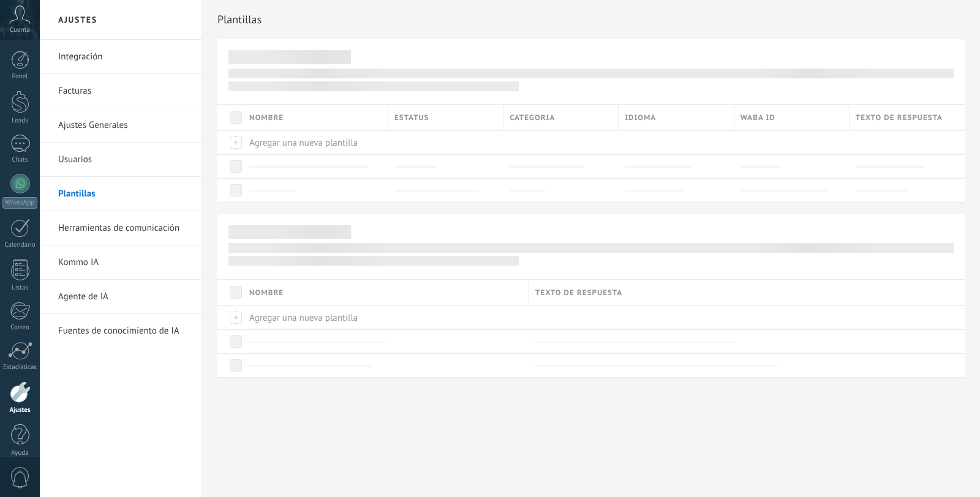  Describe the element at coordinates (20, 30) in the screenshot. I see `span: Cuenta` at that location.